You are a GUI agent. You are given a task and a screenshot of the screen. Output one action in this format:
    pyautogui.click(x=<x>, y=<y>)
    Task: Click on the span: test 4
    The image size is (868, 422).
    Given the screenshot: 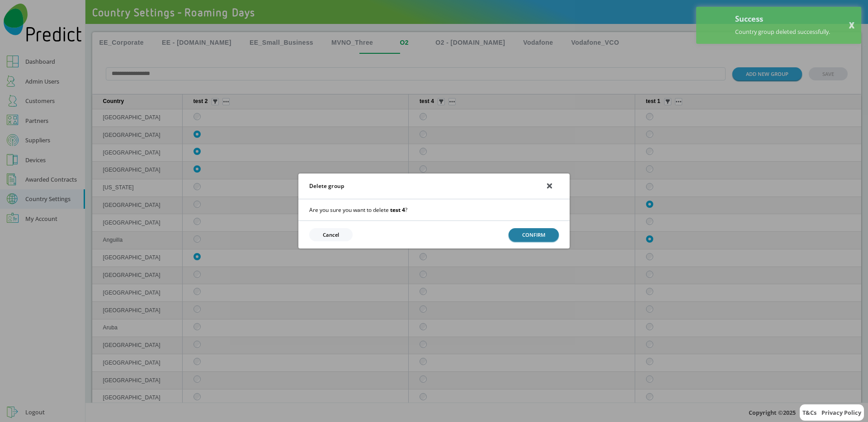 What is the action you would take?
    pyautogui.click(x=397, y=209)
    